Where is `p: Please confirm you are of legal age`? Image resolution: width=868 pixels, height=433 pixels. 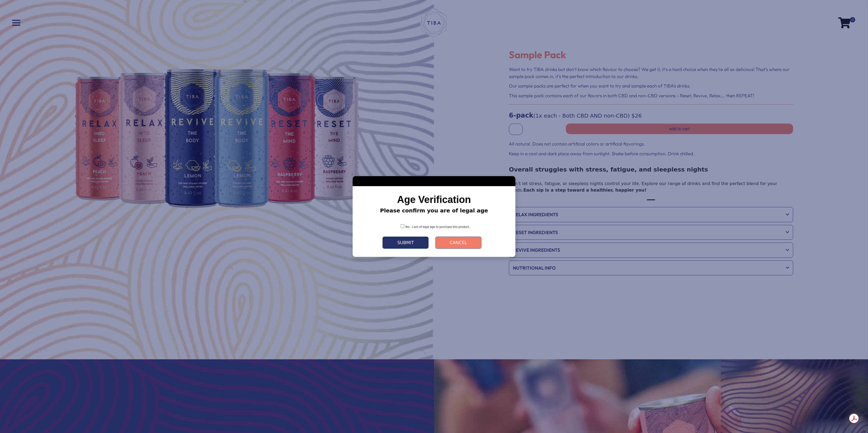 p: Please confirm you are of legal age is located at coordinates (434, 211).